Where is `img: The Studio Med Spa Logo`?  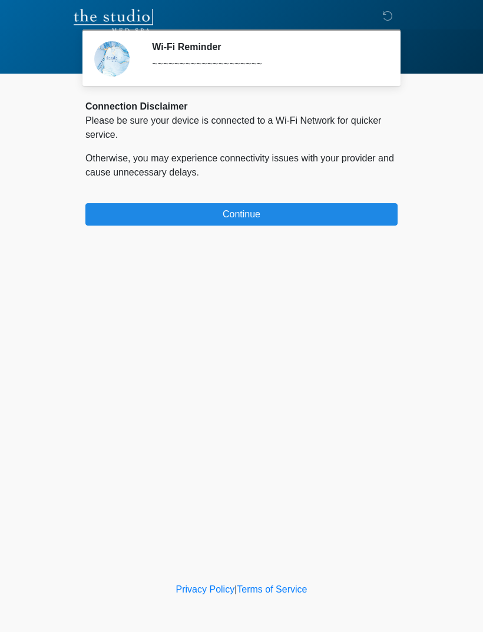 img: The Studio Med Spa Logo is located at coordinates (113, 21).